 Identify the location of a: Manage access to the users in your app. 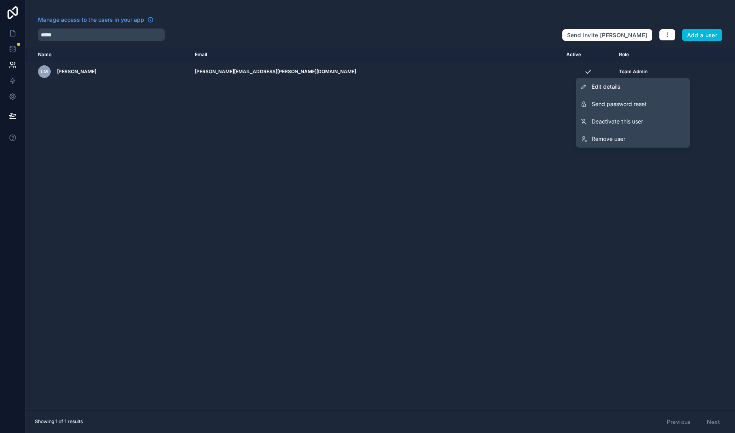
(96, 20).